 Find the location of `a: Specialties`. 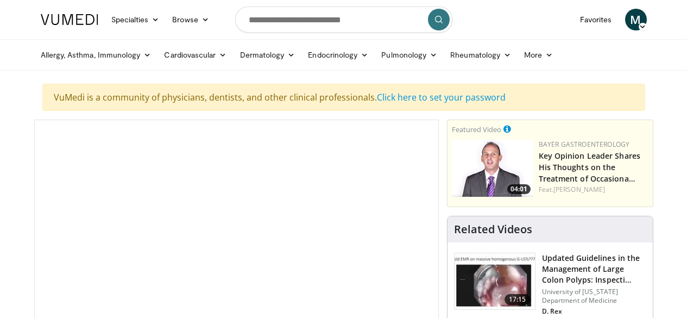

a: Specialties is located at coordinates (135, 20).